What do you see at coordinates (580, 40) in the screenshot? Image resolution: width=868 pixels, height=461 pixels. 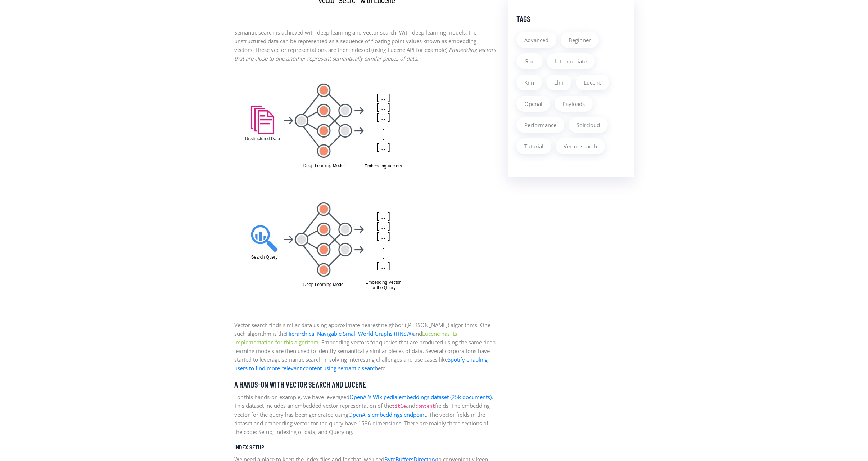 I see `a: Beginner` at bounding box center [580, 40].